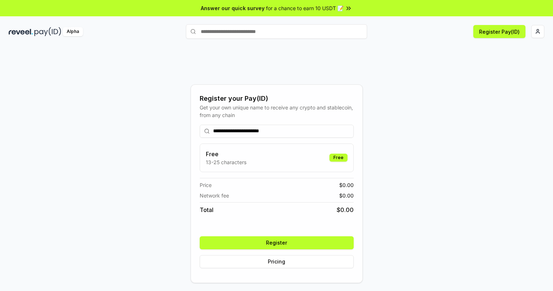 The width and height of the screenshot is (553, 291). I want to click on span: for a chance to earn 10 USDT 📝, so click(305, 8).